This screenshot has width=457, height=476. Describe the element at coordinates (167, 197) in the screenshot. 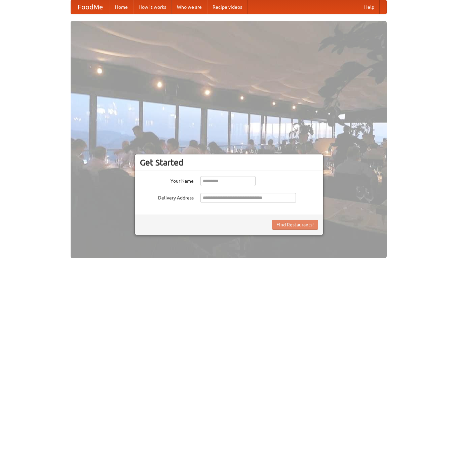

I see `label: Delivery Address` at that location.